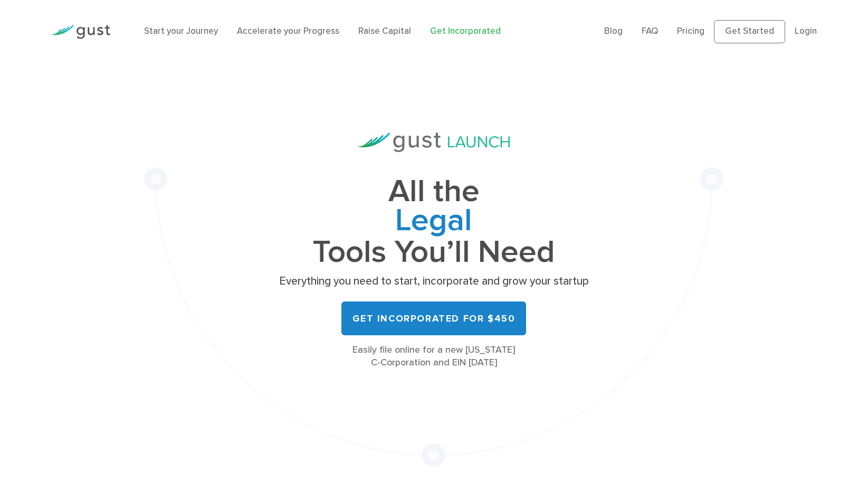  Describe the element at coordinates (614, 31) in the screenshot. I see `a: Blog` at that location.